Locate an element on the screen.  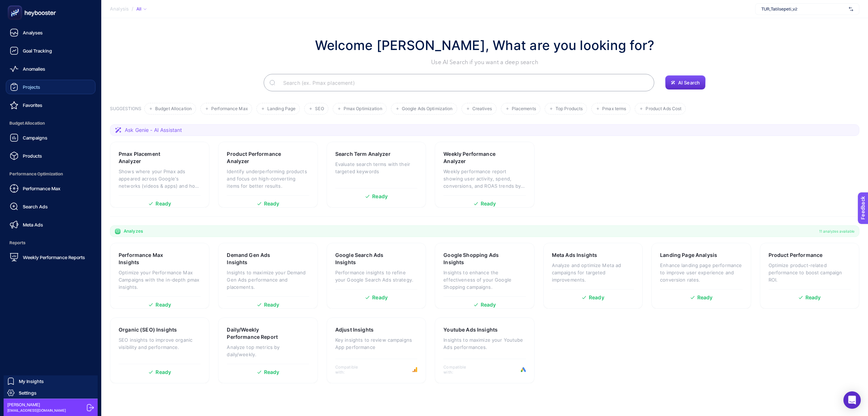
span: Performance Max is located at coordinates (41, 188).